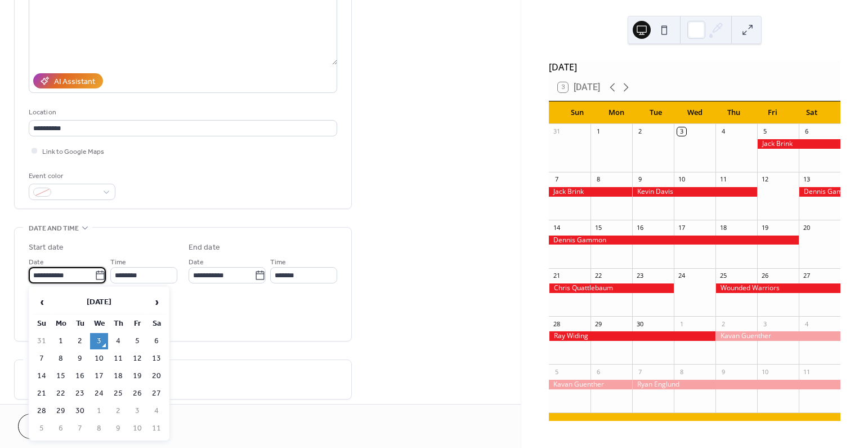  What do you see at coordinates (119, 393) in the screenshot?
I see `td: 25` at bounding box center [119, 393].